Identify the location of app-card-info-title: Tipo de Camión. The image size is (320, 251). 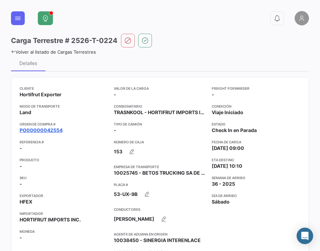
(160, 124).